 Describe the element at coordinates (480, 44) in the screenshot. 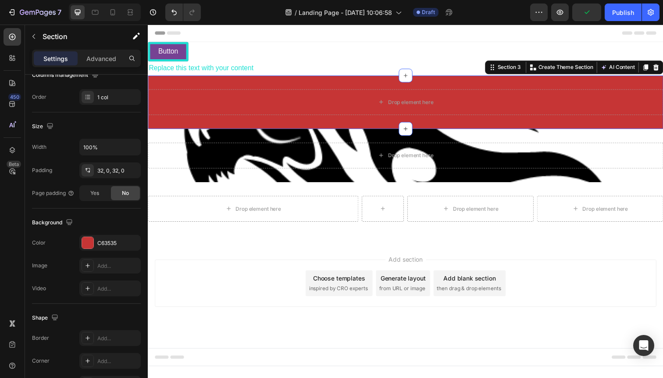

I see `button: AI Content` at that location.